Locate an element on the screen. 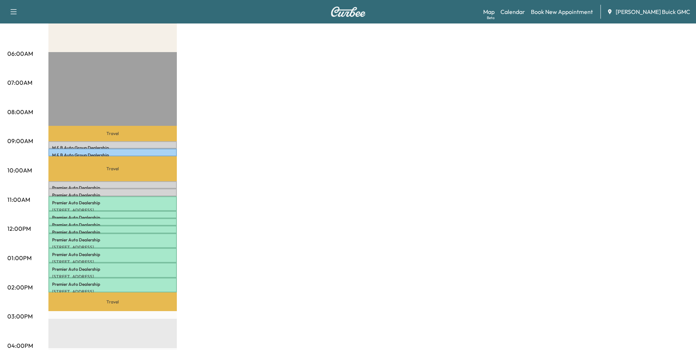 Image resolution: width=696 pixels, height=350 pixels. img: Curbee Logo is located at coordinates (348, 12).